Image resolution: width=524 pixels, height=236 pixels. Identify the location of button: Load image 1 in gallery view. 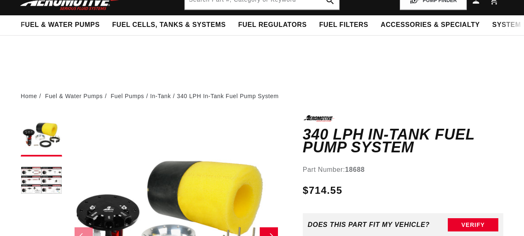
(41, 136).